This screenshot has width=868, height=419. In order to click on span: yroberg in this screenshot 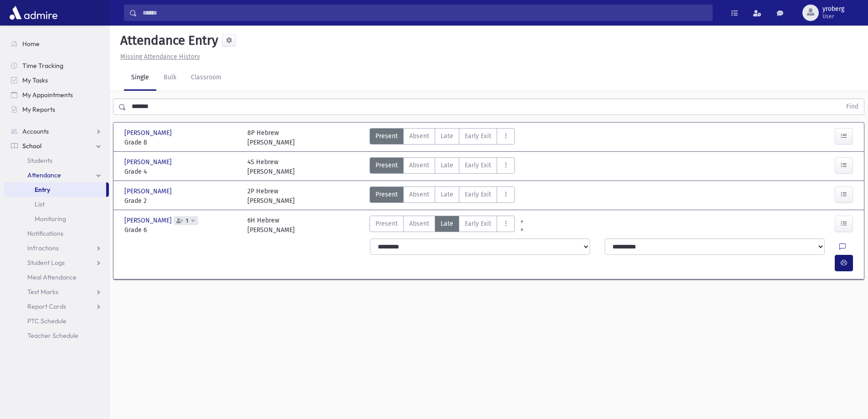, I will do `click(834, 9)`.